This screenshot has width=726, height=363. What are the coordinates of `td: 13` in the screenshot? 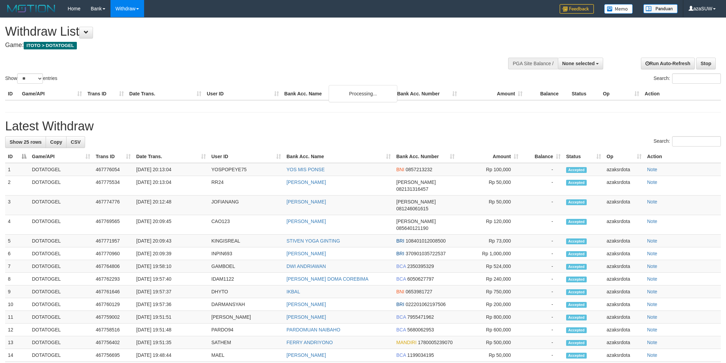 It's located at (17, 342).